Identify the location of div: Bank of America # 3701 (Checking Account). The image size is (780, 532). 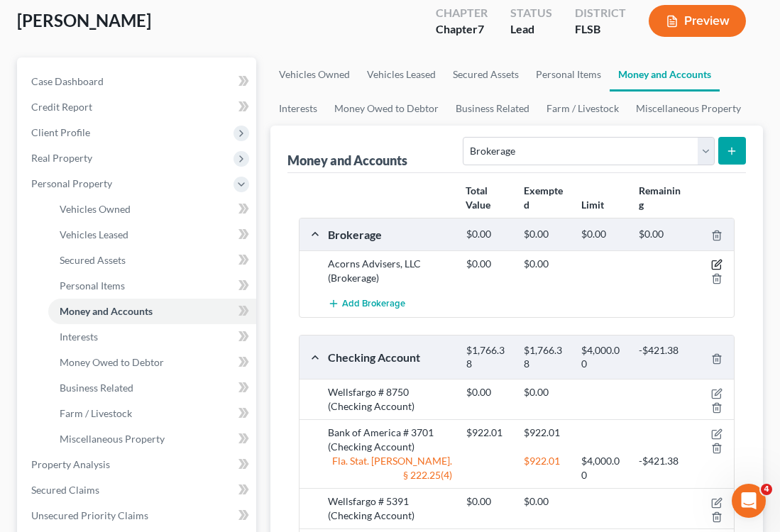
(390, 440).